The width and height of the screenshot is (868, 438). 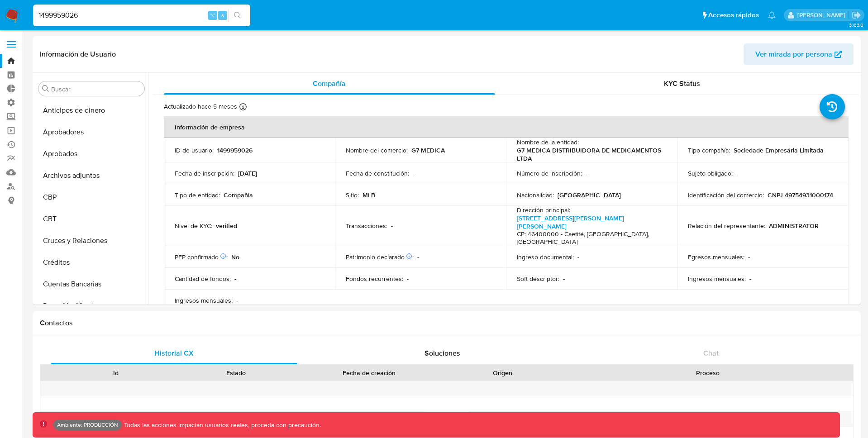 I want to click on p: Compañia, so click(x=238, y=195).